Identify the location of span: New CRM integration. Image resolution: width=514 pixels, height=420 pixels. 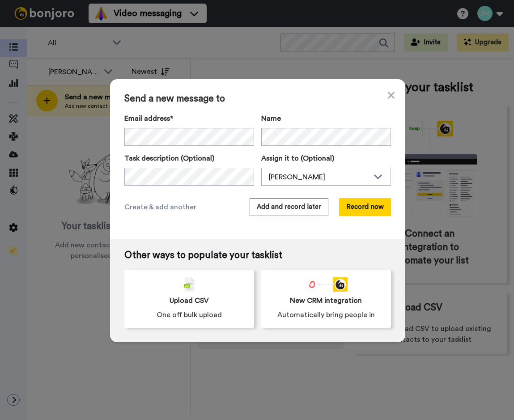
(326, 300).